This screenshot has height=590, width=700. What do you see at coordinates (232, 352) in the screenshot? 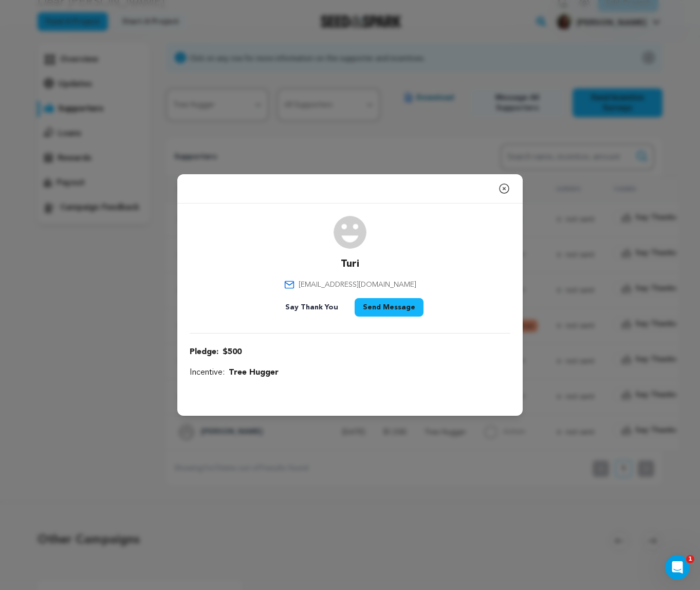
I see `span: $500` at bounding box center [232, 352].